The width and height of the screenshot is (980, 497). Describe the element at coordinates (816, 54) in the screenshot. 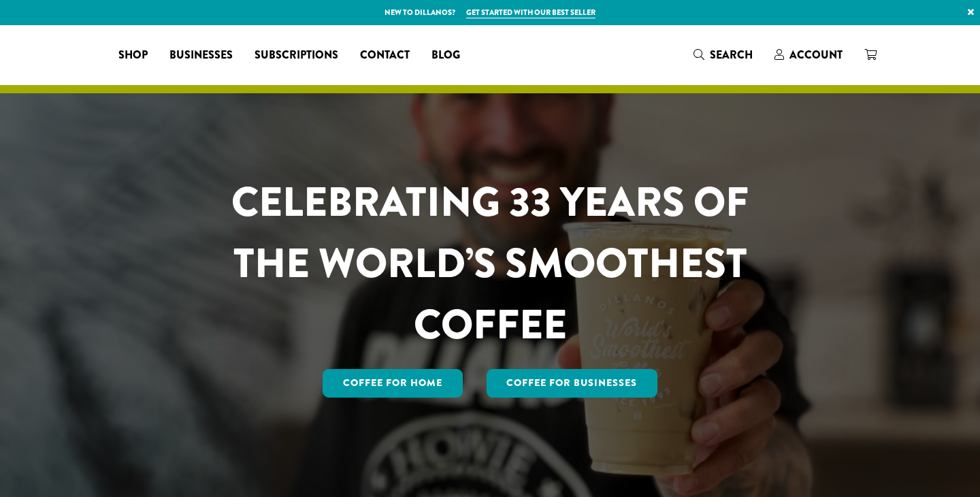

I see `span: Account` at that location.